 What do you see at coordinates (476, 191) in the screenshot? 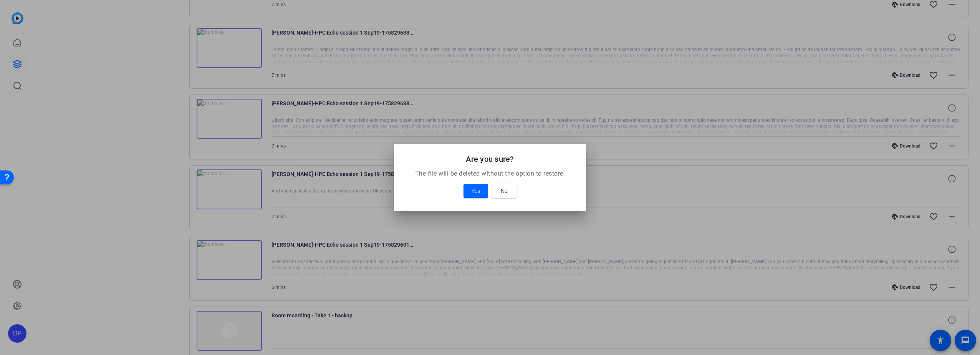
I see `button: Yes` at bounding box center [476, 191].